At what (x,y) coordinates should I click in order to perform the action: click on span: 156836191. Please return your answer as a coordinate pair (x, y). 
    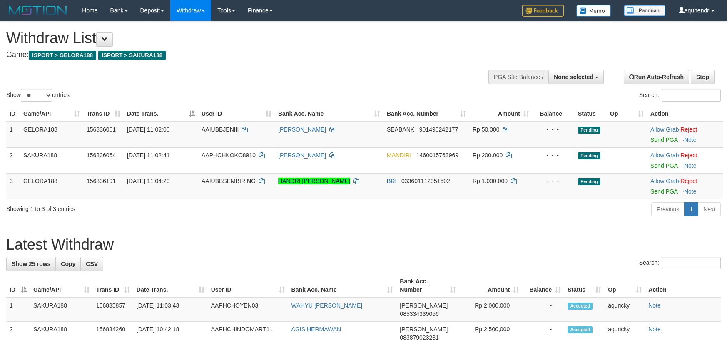
    Looking at the image, I should click on (101, 181).